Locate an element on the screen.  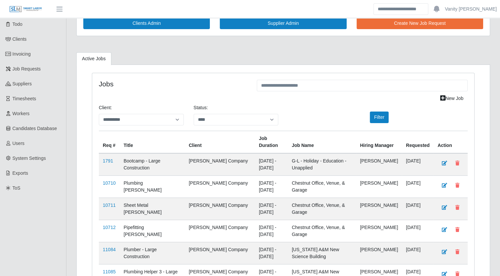
a: New Job is located at coordinates (452, 98).